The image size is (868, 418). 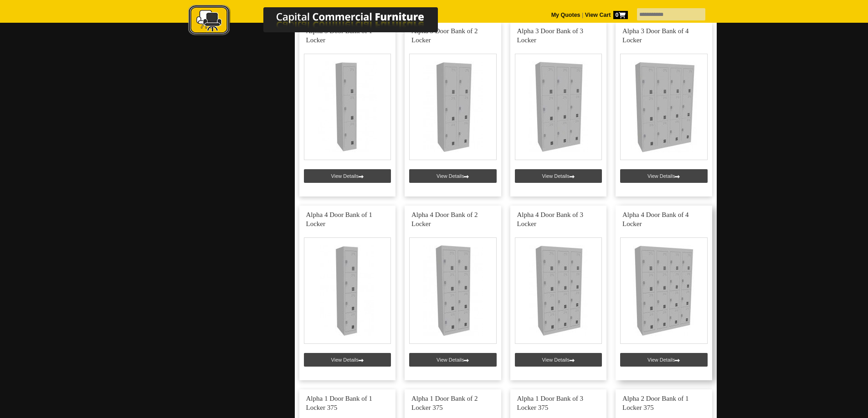 What do you see at coordinates (605, 15) in the screenshot?
I see `a: View Cart0` at bounding box center [605, 15].